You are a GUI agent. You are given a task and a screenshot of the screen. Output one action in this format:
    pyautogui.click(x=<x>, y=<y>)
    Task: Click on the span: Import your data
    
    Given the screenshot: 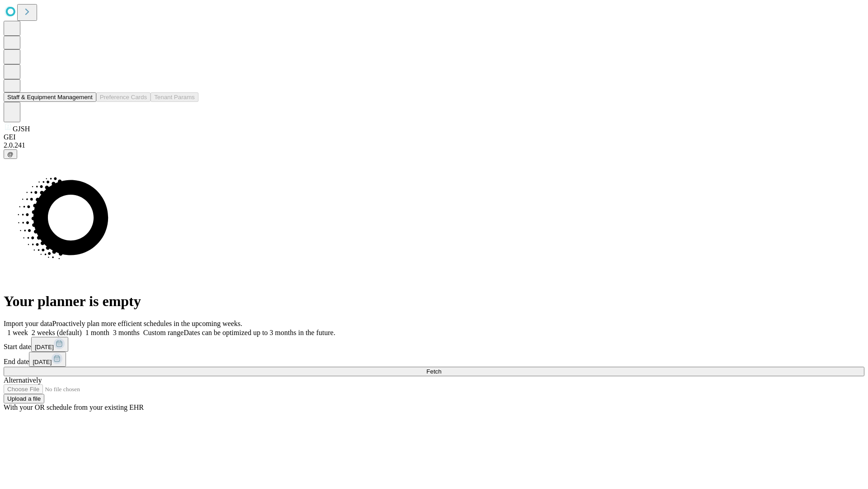 What is the action you would take?
    pyautogui.click(x=28, y=323)
    